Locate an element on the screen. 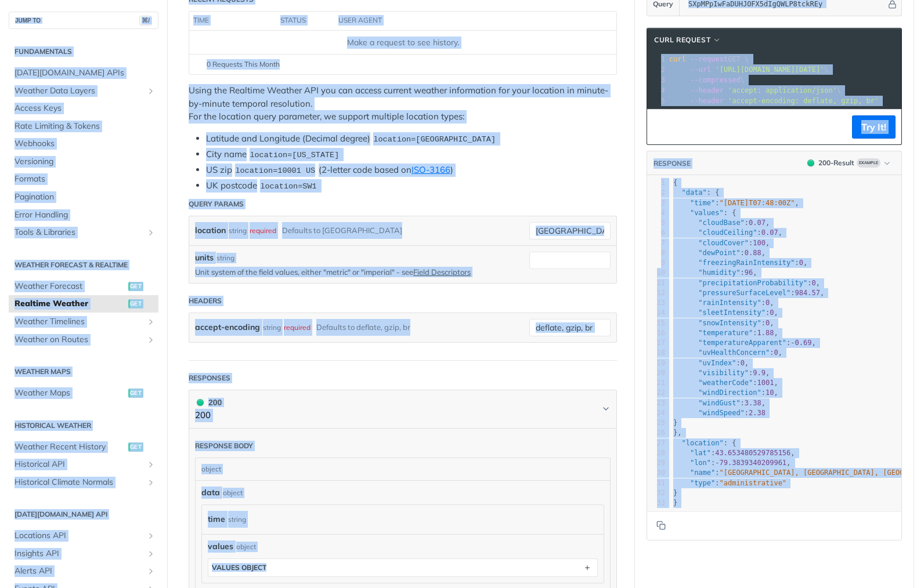 This screenshot has width=917, height=588. span: "windDirection" is located at coordinates (729, 393).